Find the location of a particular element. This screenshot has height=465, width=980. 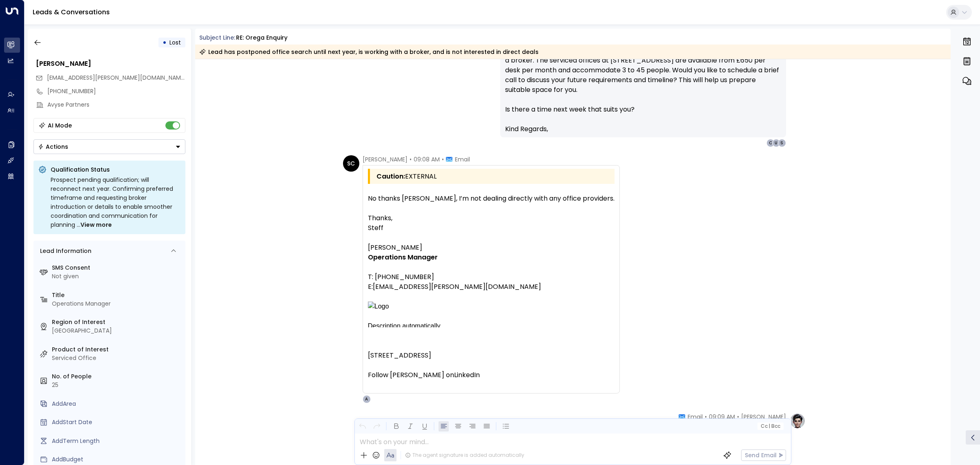

span: Kind Regards, is located at coordinates (527, 129).